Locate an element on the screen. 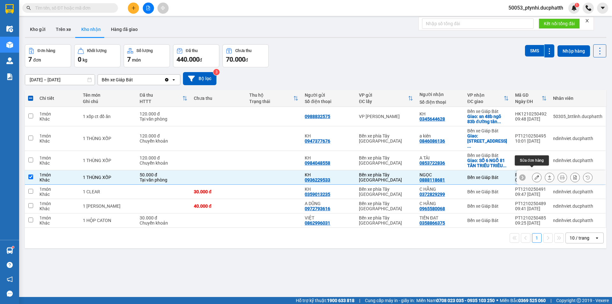  div: PT1210250495 is located at coordinates (530, 136).